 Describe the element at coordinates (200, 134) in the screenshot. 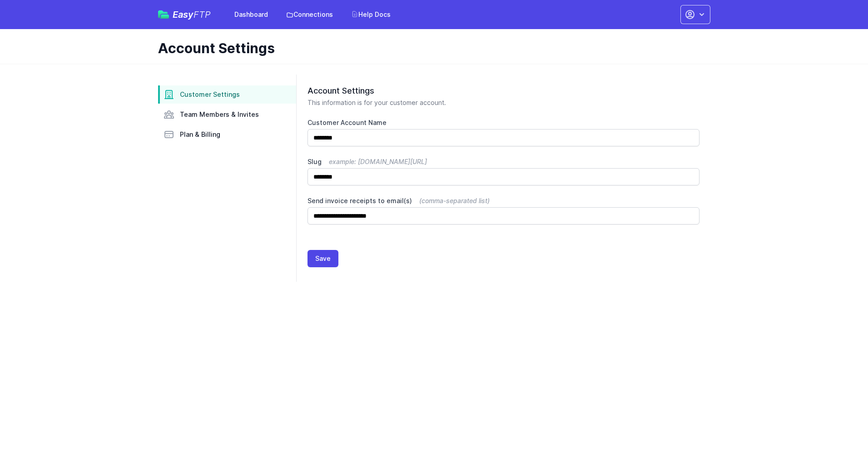

I see `span: Plan & Billing` at that location.